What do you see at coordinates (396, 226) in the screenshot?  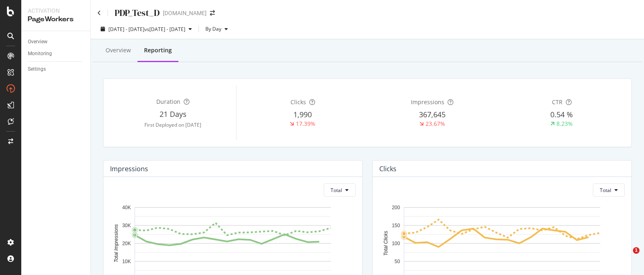 I see `text: 150` at bounding box center [396, 226].